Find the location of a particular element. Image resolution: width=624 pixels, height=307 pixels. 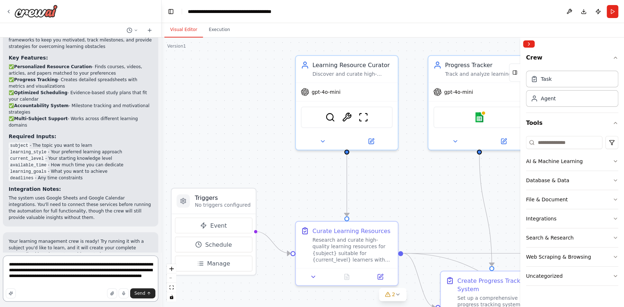

button: zoom in is located at coordinates (172, 269).